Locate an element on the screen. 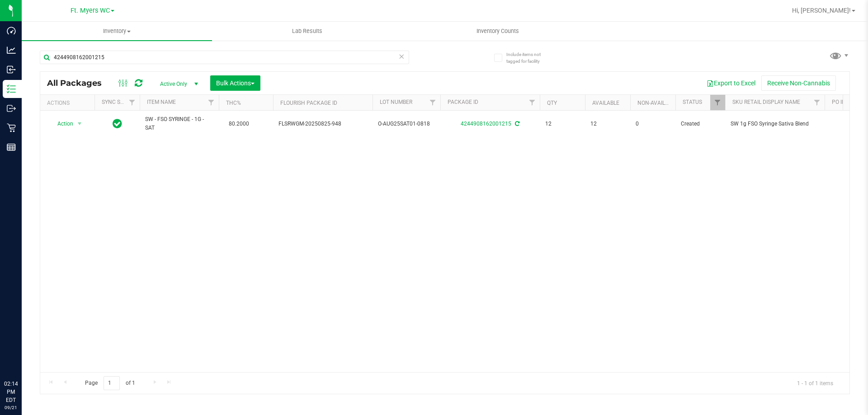 The width and height of the screenshot is (868, 415). span: All Packages is located at coordinates (79, 83).